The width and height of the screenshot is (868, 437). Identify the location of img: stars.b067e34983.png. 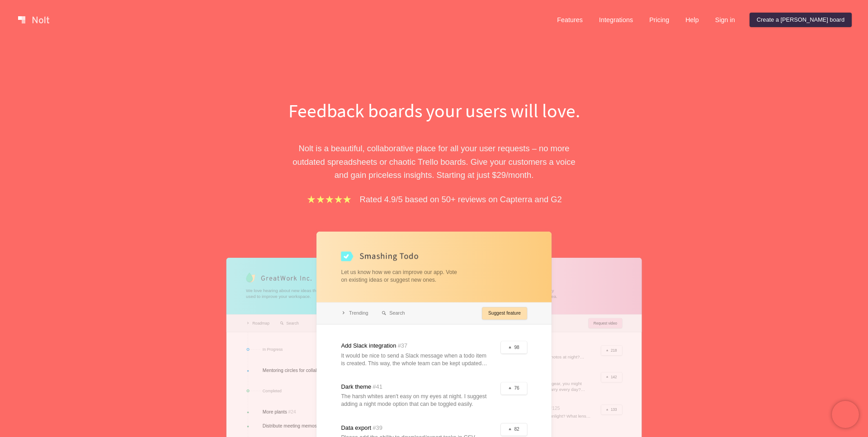
(329, 199).